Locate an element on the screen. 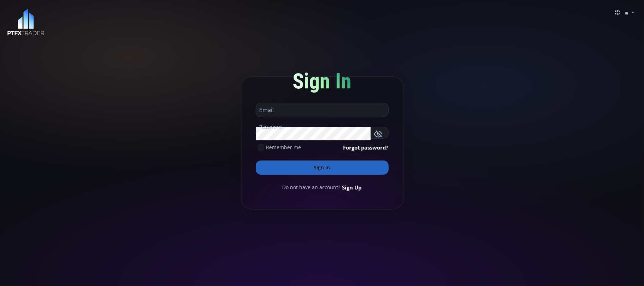 This screenshot has width=644, height=286. a: Forgot password? is located at coordinates (366, 147).